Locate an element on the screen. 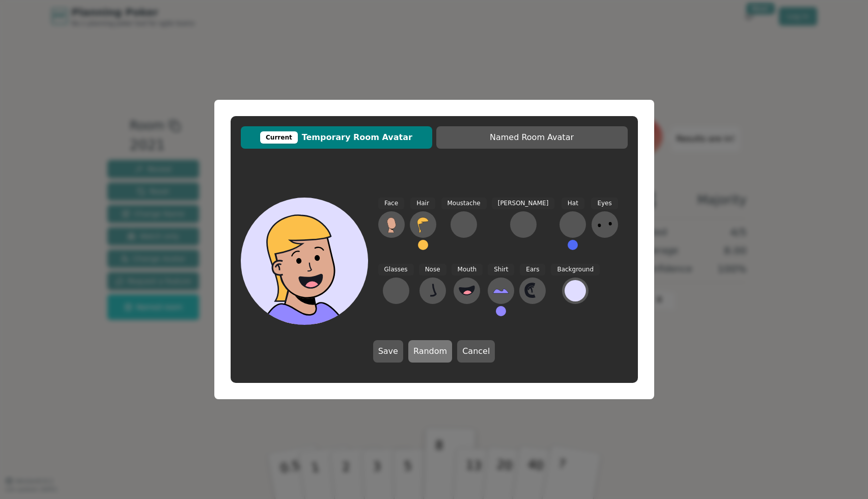 Image resolution: width=868 pixels, height=499 pixels. span: Hat is located at coordinates (573, 203).